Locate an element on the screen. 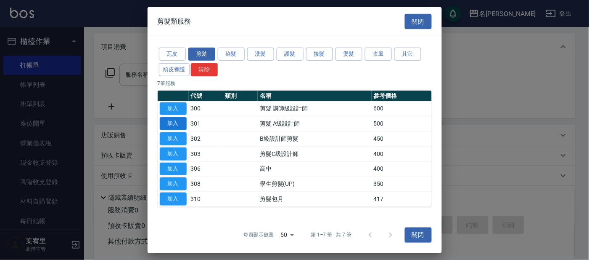  button: 接髮 is located at coordinates (320, 54).